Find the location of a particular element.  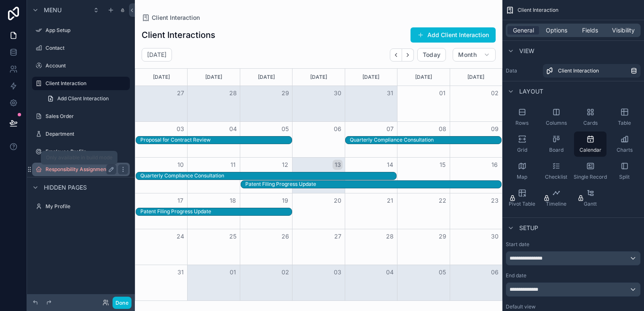

label: Responsibility Assignment is located at coordinates (79, 169).